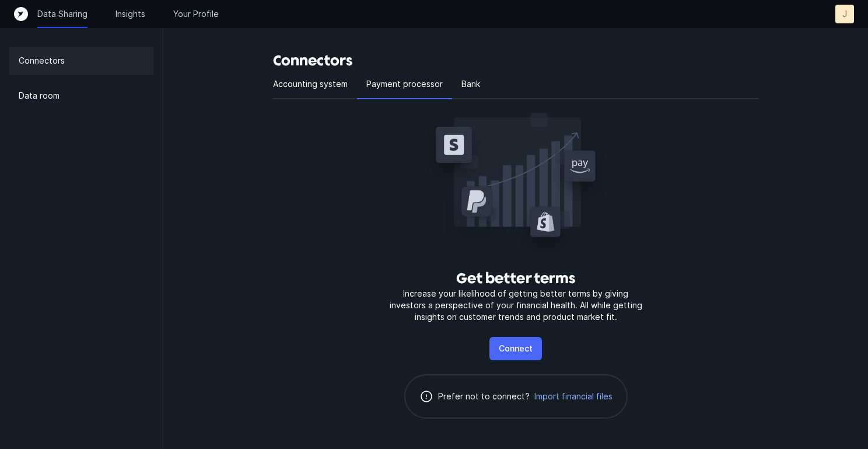 The width and height of the screenshot is (868, 449). What do you see at coordinates (130, 14) in the screenshot?
I see `p: Insights` at bounding box center [130, 14].